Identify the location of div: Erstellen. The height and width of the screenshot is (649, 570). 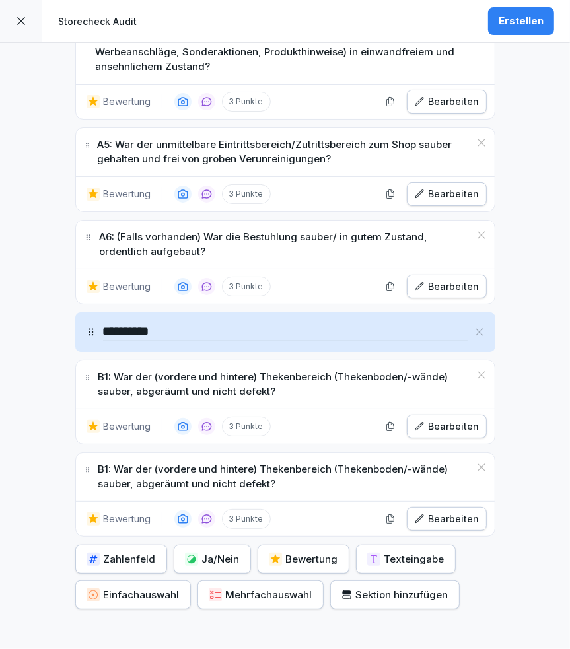
(521, 21).